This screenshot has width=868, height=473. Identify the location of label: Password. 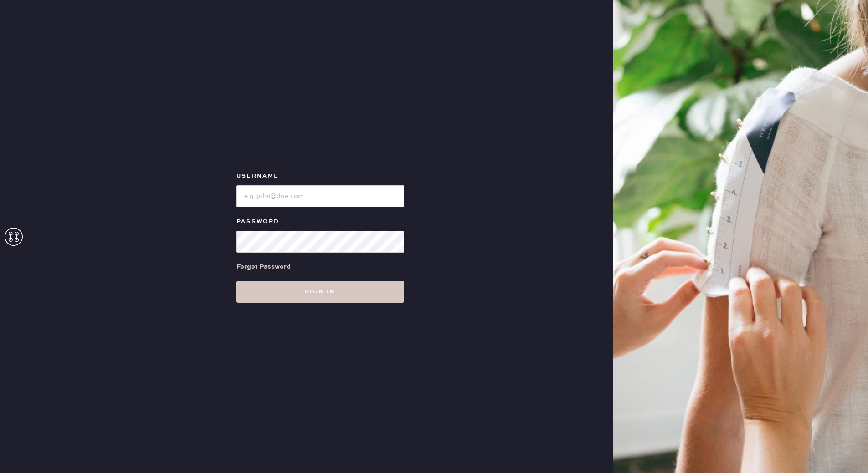
(320, 222).